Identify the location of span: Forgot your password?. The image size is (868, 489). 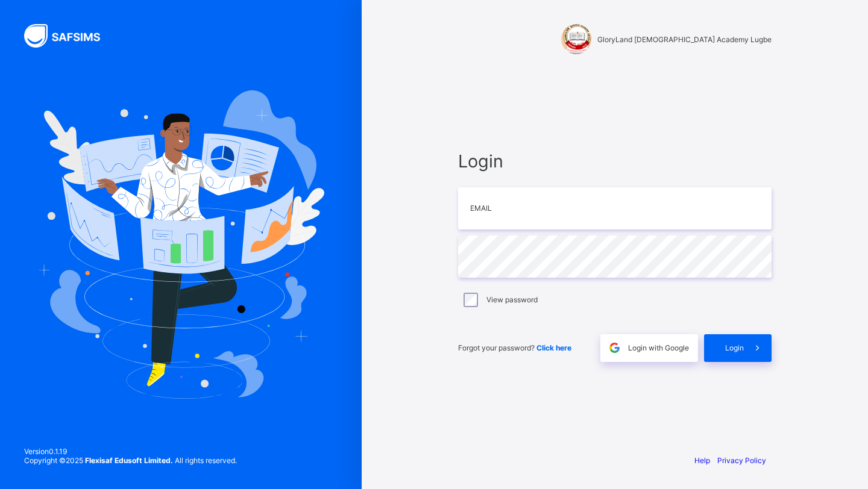
(515, 348).